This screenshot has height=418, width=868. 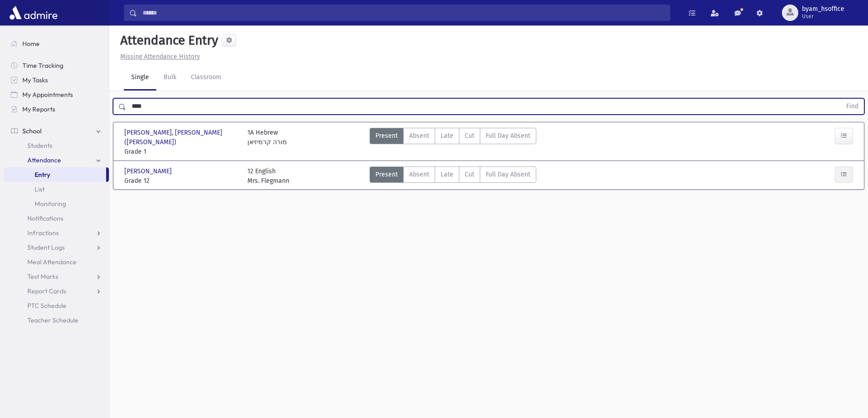 I want to click on span: Monitoring, so click(x=50, y=204).